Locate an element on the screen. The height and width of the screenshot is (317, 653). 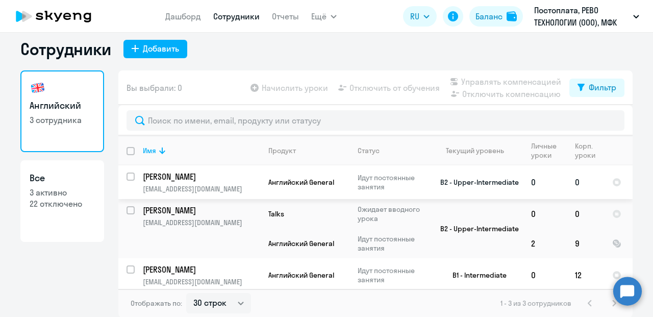
button: Ещё is located at coordinates (324, 16).